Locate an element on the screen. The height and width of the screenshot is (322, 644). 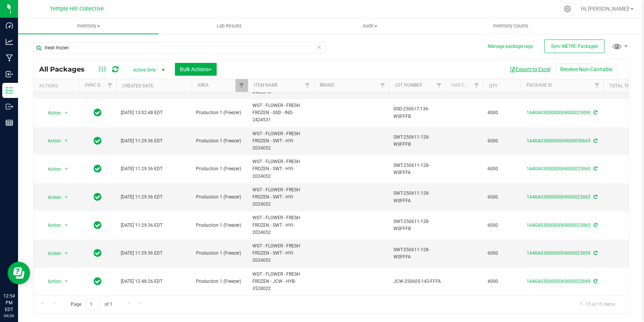
span: Sync METRC Packages is located at coordinates (574, 46).